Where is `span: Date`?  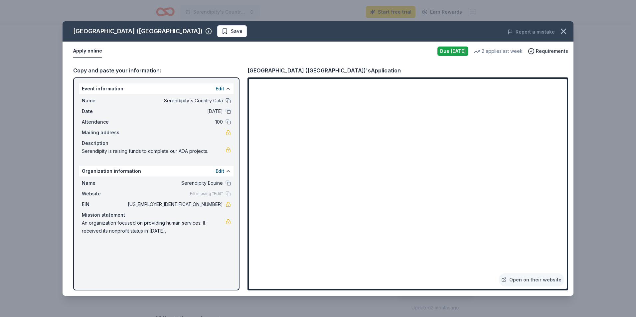 span: Date is located at coordinates (104, 111).